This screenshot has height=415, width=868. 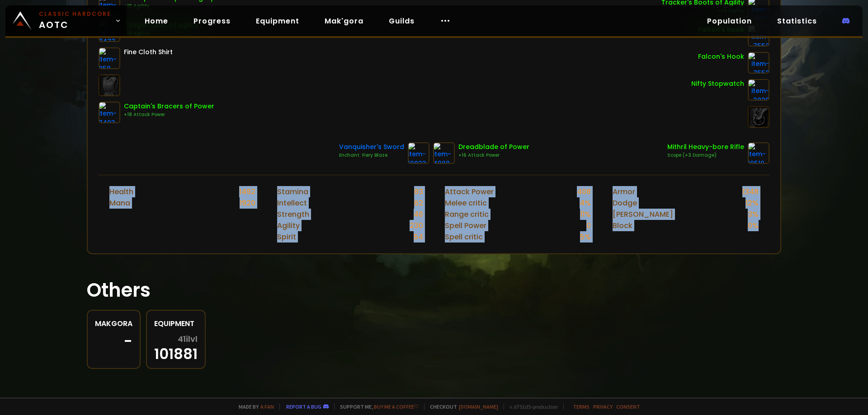 What do you see at coordinates (603, 406) in the screenshot?
I see `a: Privacy` at bounding box center [603, 406].